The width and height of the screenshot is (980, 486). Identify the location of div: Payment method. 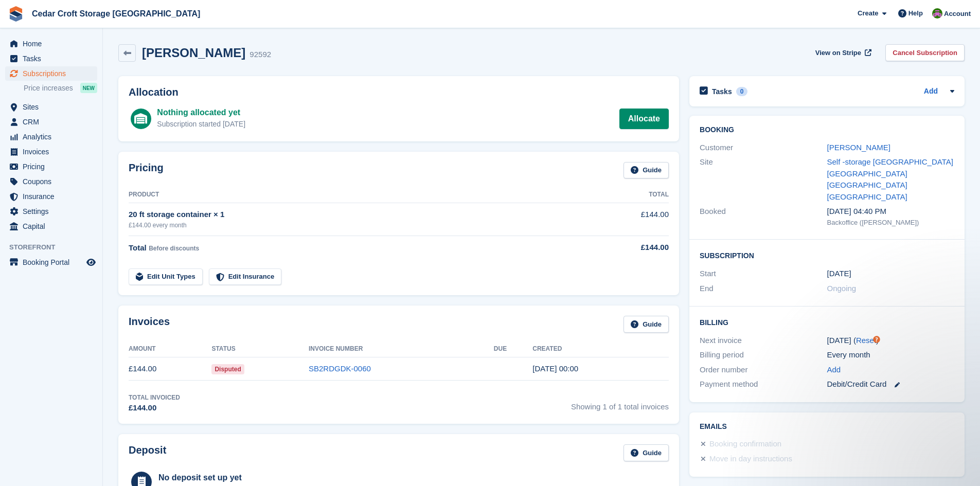
(762, 384).